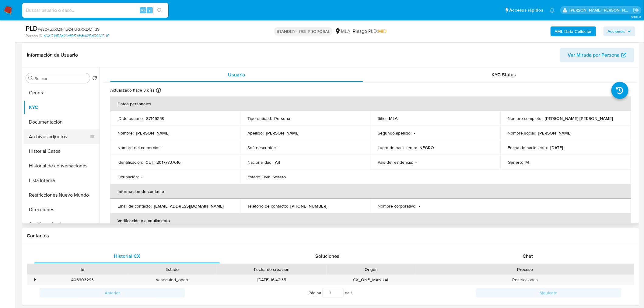  I want to click on a: Salir, so click(636, 10).